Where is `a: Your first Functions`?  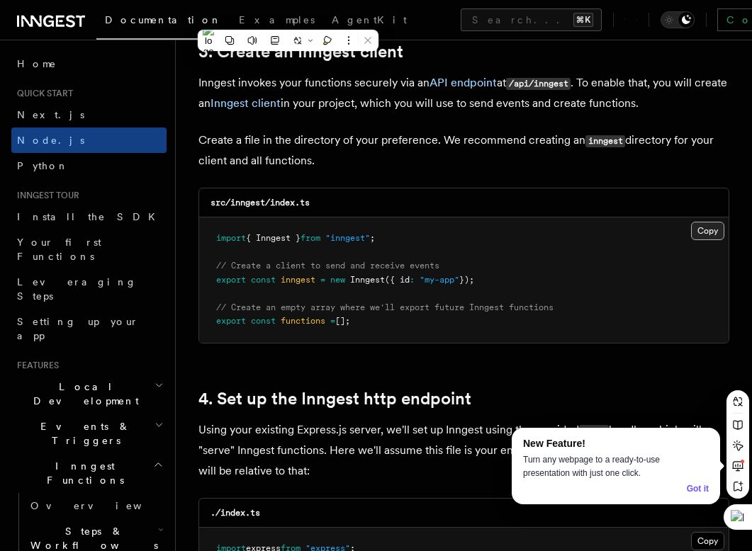 a: Your first Functions is located at coordinates (89, 250).